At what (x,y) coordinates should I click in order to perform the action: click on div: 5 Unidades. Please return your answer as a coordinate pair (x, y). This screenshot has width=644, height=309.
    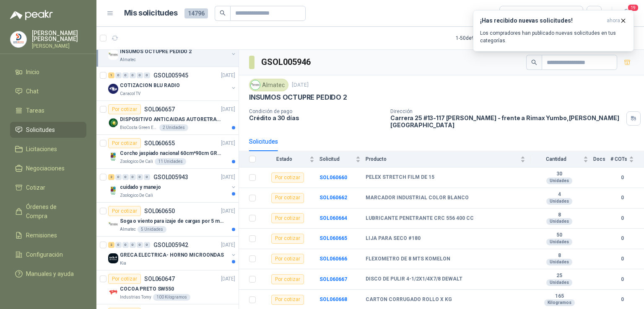
    Looking at the image, I should click on (152, 229).